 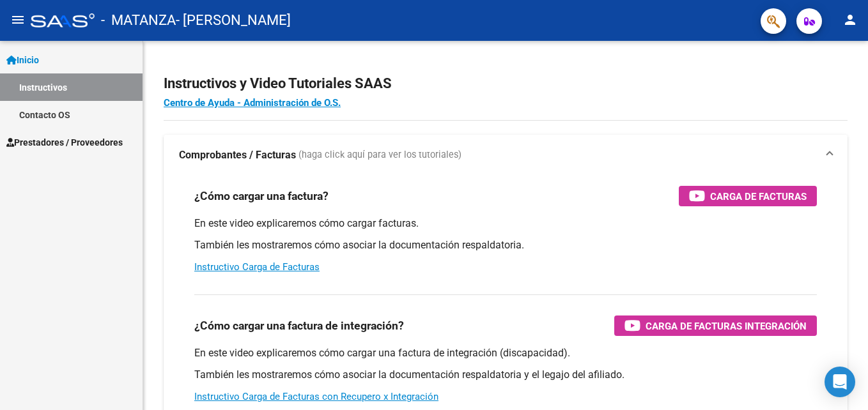 What do you see at coordinates (505, 155) in the screenshot?
I see `mat-expansion-panel-header: Comprobantes / Facturas (haga click aquí para ver los tutoriales)` at bounding box center [505, 155].